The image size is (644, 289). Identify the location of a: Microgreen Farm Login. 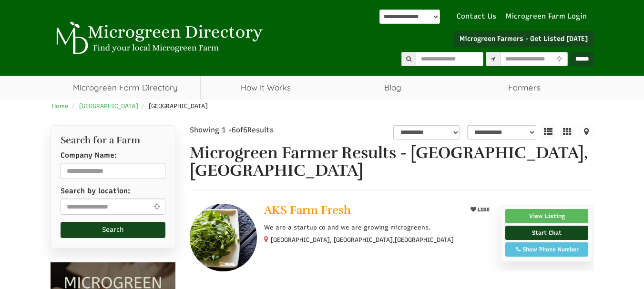
(548, 16).